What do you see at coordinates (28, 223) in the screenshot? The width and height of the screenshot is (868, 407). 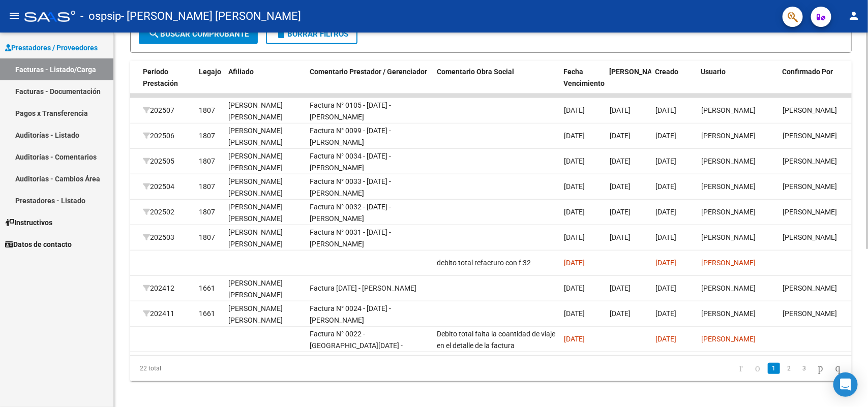 I see `span: Instructivos` at bounding box center [28, 223].